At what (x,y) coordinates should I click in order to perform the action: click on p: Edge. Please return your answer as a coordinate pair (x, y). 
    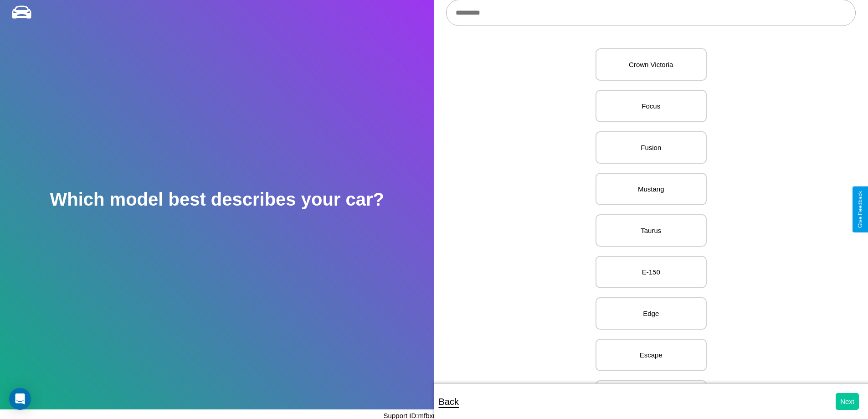
    Looking at the image, I should click on (651, 313).